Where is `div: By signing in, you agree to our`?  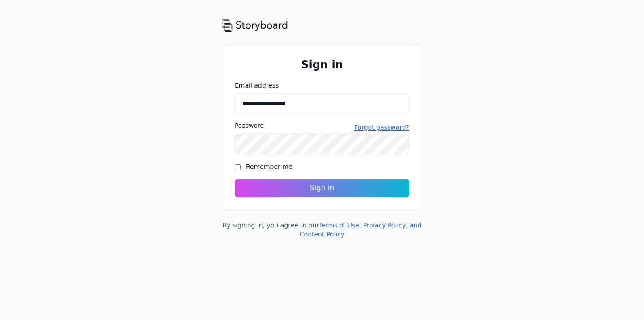 div: By signing in, you agree to our is located at coordinates (322, 229).